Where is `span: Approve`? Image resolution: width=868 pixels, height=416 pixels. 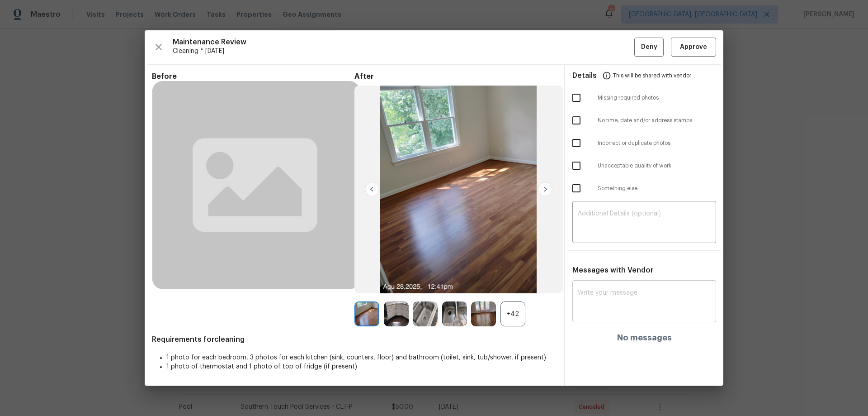
span: Approve is located at coordinates (694, 47).